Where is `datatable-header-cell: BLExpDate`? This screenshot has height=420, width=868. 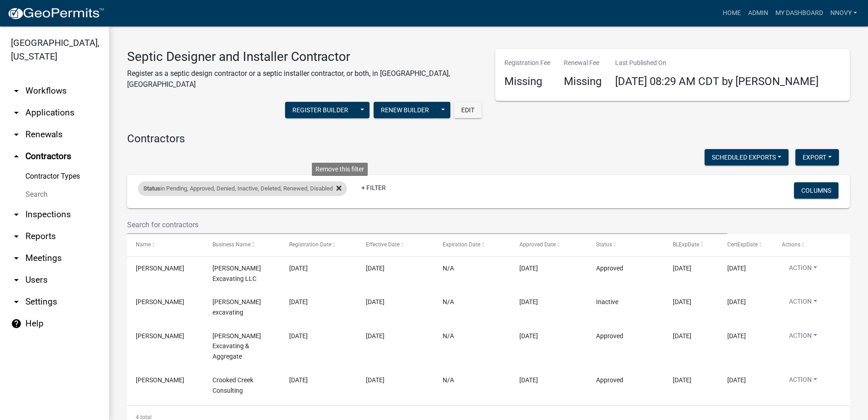 datatable-header-cell: BLExpDate is located at coordinates (692, 245).